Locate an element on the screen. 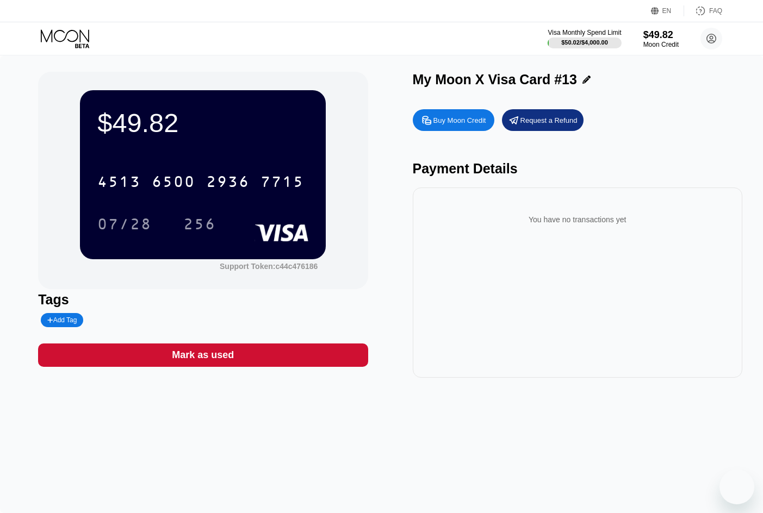 This screenshot has width=763, height=513. div: 7715 is located at coordinates (282, 183).